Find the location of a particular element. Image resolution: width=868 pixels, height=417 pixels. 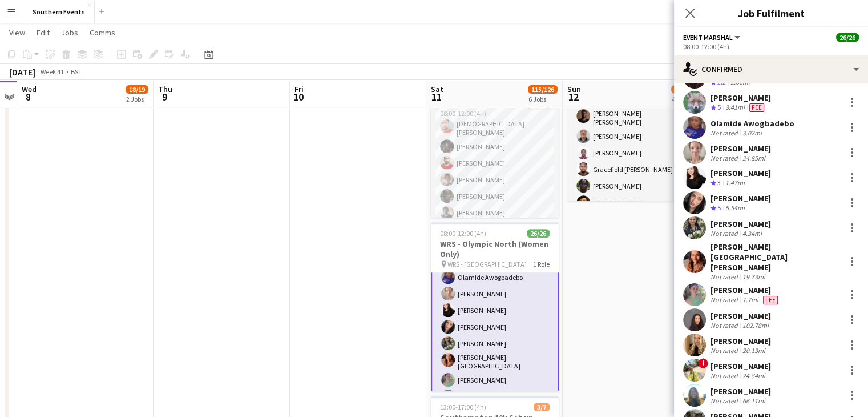

div: 7.7mi is located at coordinates (751, 300).